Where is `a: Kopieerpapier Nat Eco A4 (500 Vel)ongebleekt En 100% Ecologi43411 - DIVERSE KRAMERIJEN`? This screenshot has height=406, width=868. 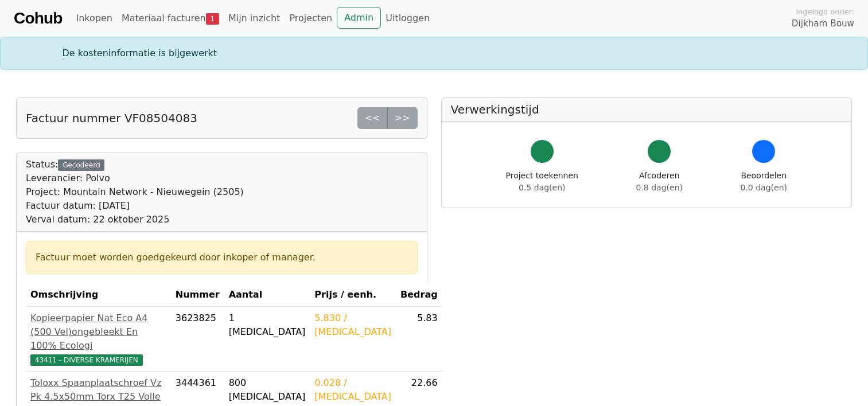
a: Kopieerpapier Nat Eco A4 (500 Vel)ongebleekt En 100% Ecologi43411 - DIVERSE KRAMERIJEN is located at coordinates (98, 339).